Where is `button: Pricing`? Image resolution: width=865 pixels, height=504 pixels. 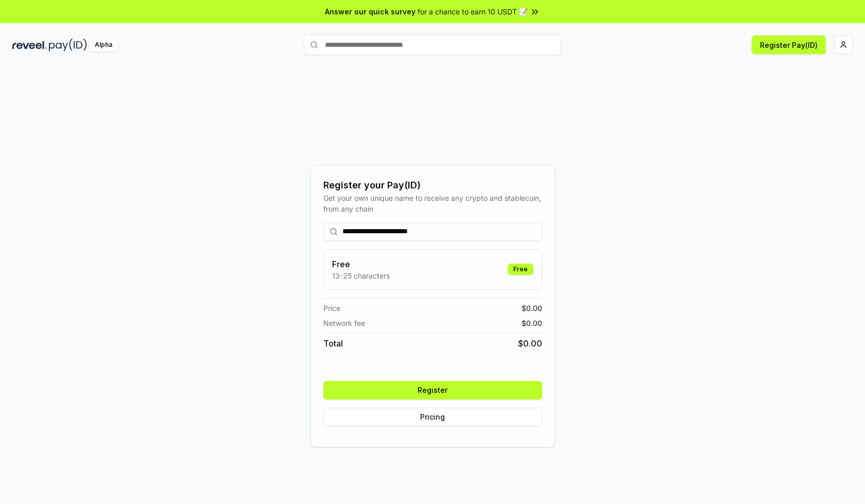
button: Pricing is located at coordinates (432, 417).